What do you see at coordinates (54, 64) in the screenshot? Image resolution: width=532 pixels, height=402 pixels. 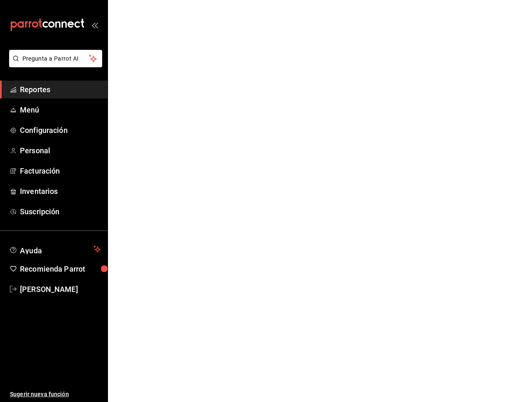 I see `a: Pregunta a Parrot AI` at bounding box center [54, 64].